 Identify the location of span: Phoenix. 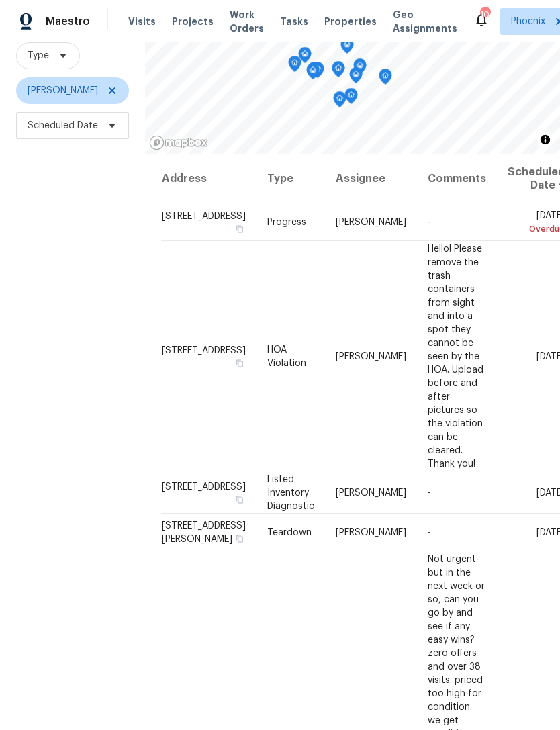
(528, 21).